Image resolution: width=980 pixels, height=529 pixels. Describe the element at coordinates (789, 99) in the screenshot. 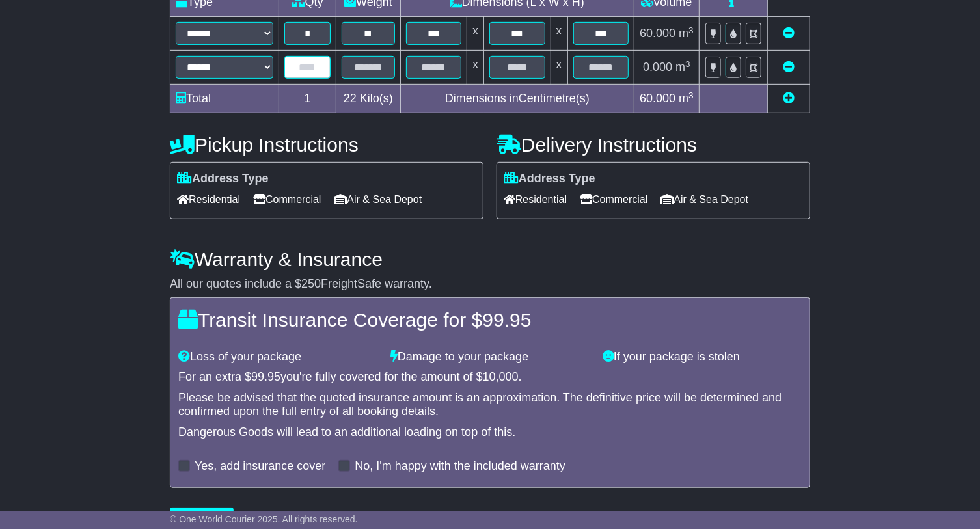

I see `a: Add new item` at that location.